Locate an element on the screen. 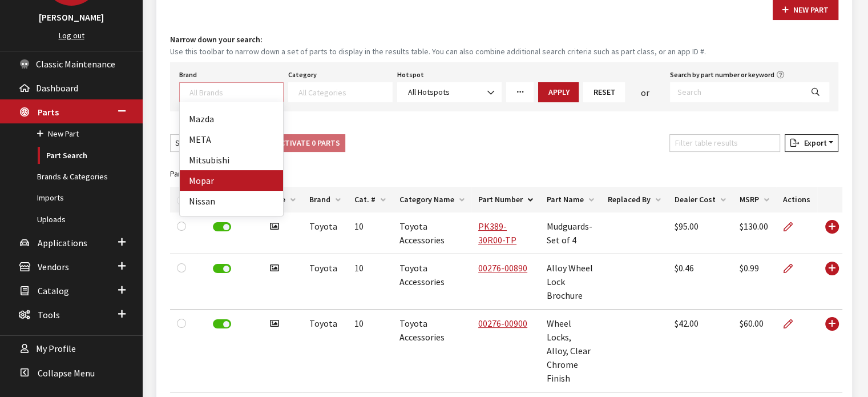  th: Replaced By: activate to sort column ascending is located at coordinates (634, 199).